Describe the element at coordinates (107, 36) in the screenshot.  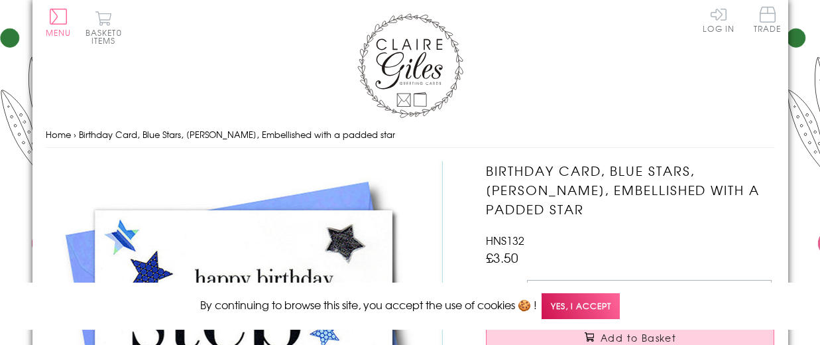
I see `span: 0 items` at that location.